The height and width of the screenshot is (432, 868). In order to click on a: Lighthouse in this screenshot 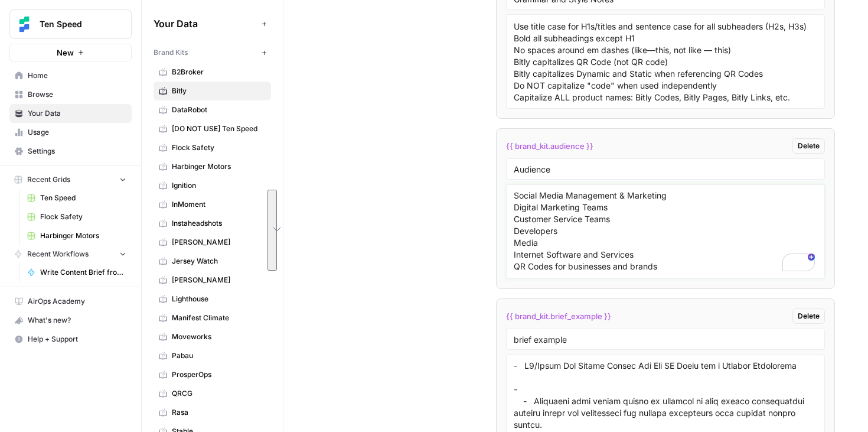, I will do `click(212, 299)`.